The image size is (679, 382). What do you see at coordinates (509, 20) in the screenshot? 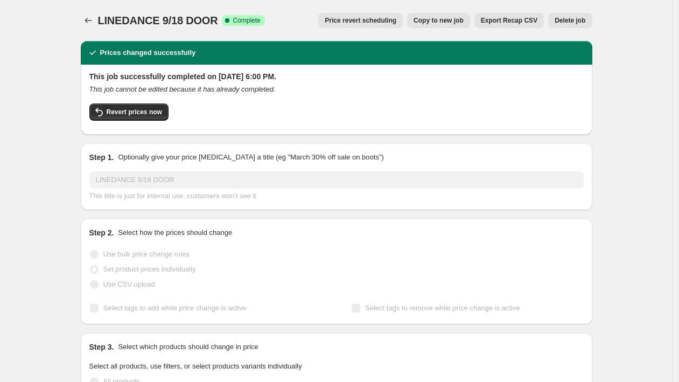
I see `span: Export Recap CSV` at bounding box center [509, 20].